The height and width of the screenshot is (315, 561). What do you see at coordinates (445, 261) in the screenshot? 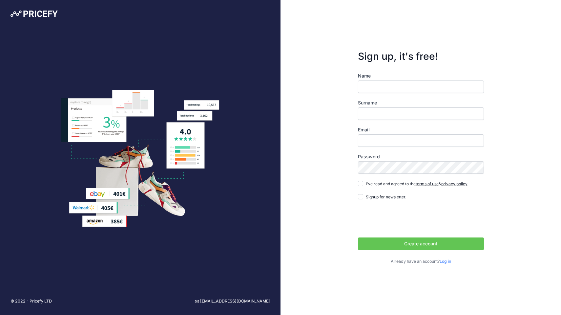
I see `a: Log in` at bounding box center [445, 261].